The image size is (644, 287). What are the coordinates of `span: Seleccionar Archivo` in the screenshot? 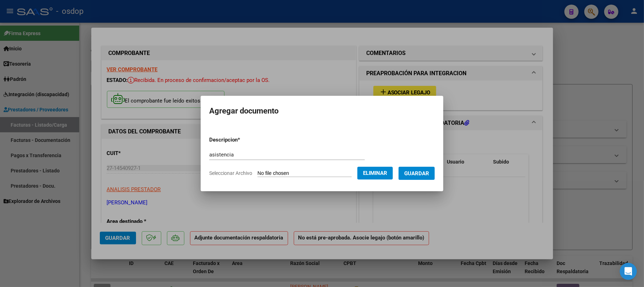 It's located at (230, 173).